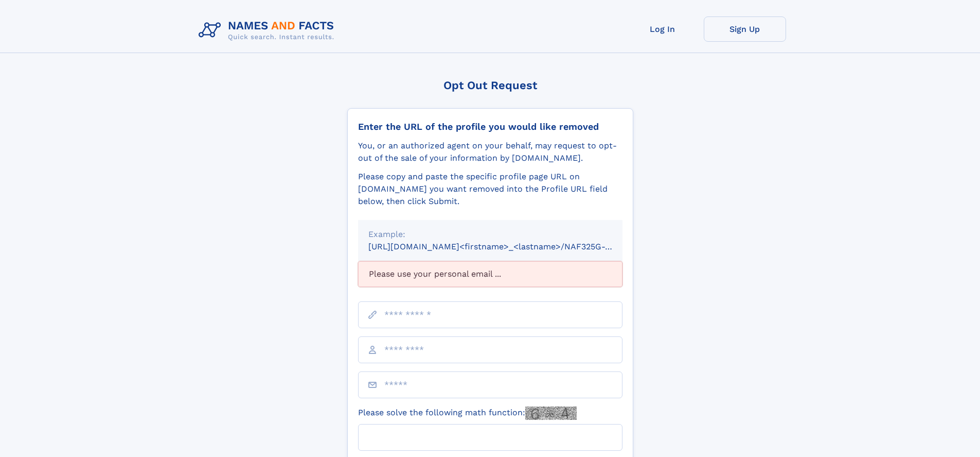 The width and height of the screenshot is (980, 457). What do you see at coordinates (468, 413) in the screenshot?
I see `label: Please solve the following math function:` at bounding box center [468, 413].